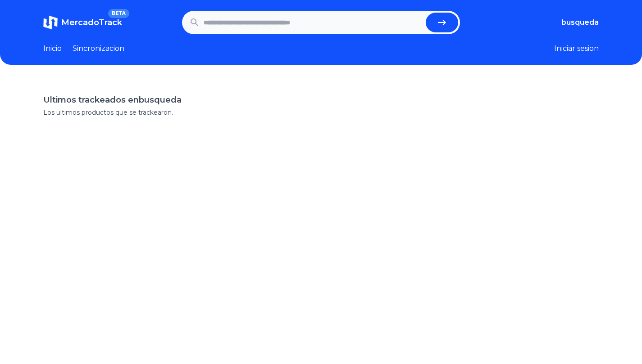  I want to click on h1: Ultimos trackeados en busqueda, so click(321, 100).